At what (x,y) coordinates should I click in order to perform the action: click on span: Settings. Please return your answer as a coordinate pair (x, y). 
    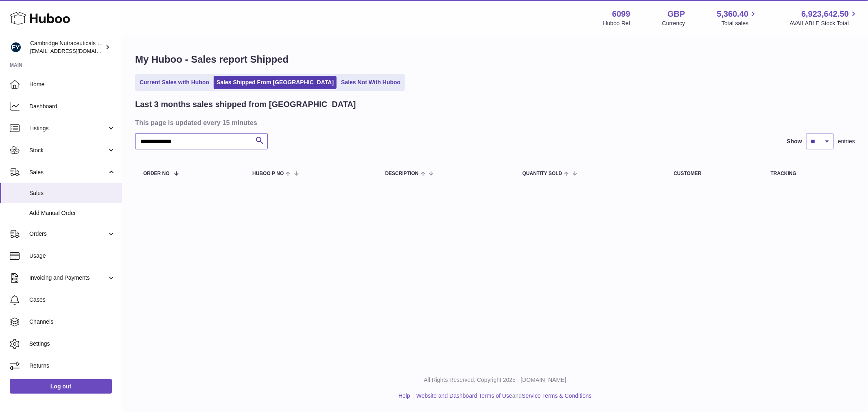
    Looking at the image, I should click on (72, 344).